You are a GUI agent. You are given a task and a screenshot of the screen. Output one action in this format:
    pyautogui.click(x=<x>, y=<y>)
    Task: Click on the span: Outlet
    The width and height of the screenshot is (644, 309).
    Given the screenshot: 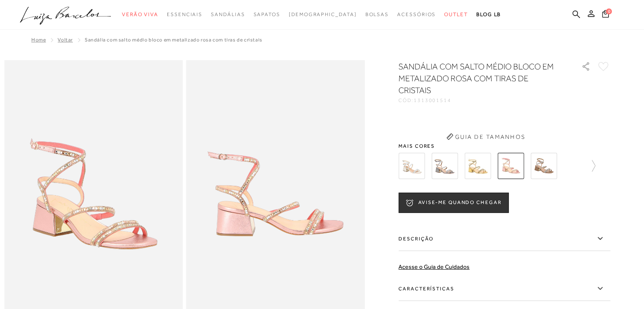 What is the action you would take?
    pyautogui.click(x=456, y=14)
    